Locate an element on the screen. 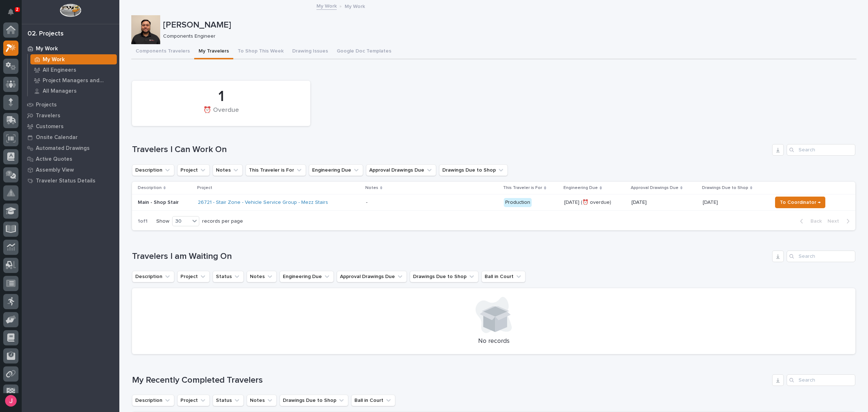 Image resolution: width=868 pixels, height=412 pixels. button: Next is located at coordinates (840, 221).